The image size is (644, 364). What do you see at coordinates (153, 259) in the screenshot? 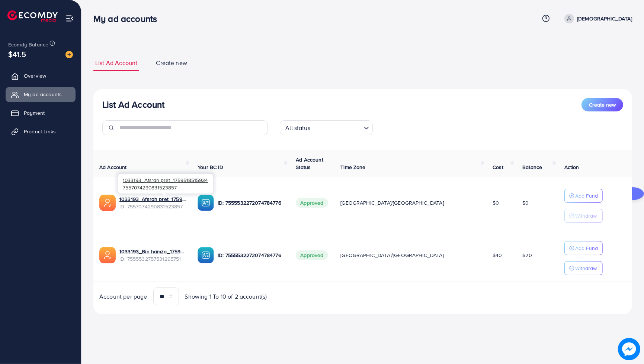
I see `span: ID: 7555532757531295751` at bounding box center [153, 259].